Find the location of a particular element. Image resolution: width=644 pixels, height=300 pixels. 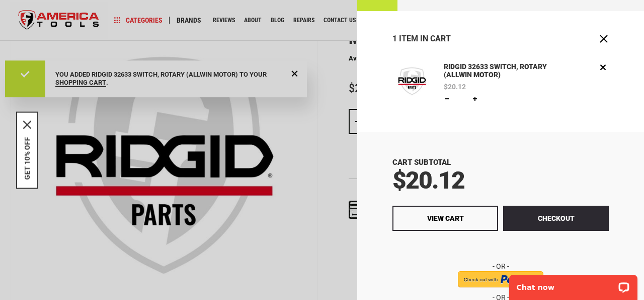

svg: close icon is located at coordinates (27, 125).